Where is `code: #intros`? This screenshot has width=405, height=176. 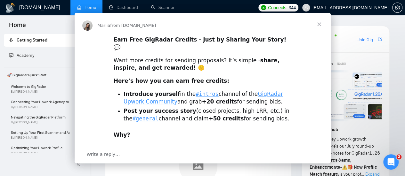 code: #intros is located at coordinates (207, 94).